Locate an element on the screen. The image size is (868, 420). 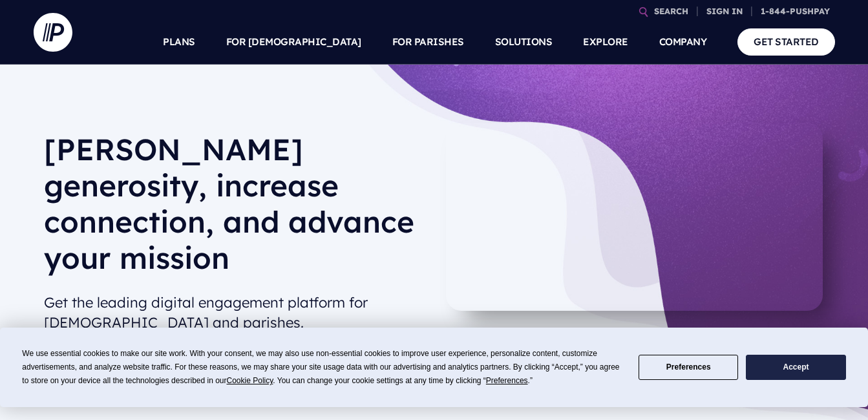
div: We use essential cookies to make our site work. With your consent, we may also use non-essential ... is located at coordinates (322, 367).